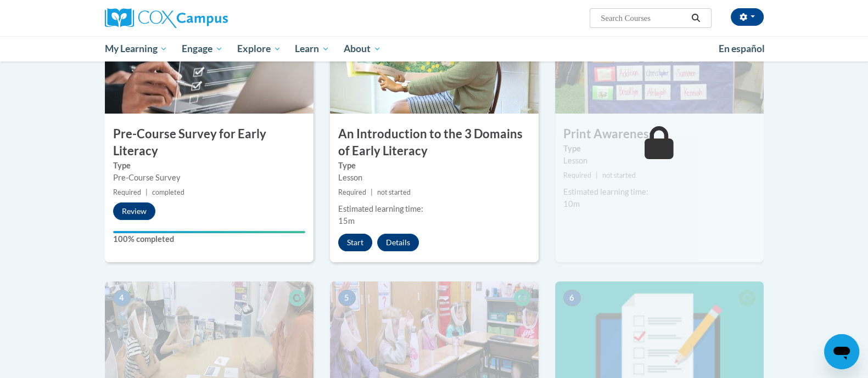  Describe the element at coordinates (210, 232) in the screenshot. I see `div: Your progress` at that location.